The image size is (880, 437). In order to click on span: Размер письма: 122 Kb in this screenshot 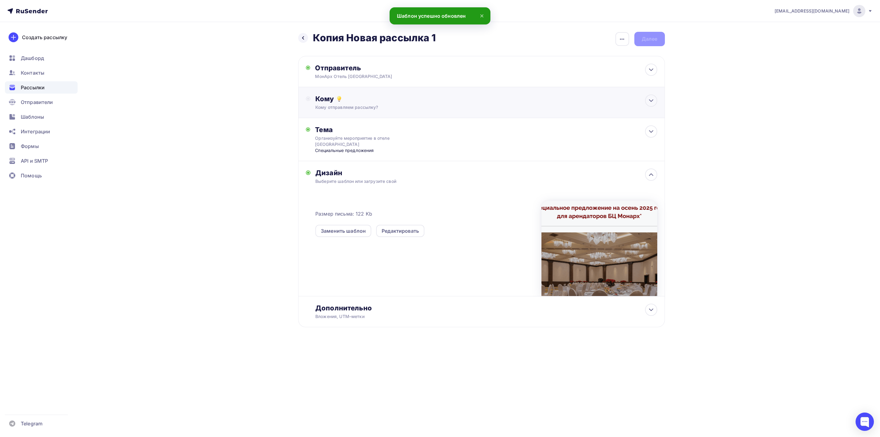, I will do `click(344, 214)`.